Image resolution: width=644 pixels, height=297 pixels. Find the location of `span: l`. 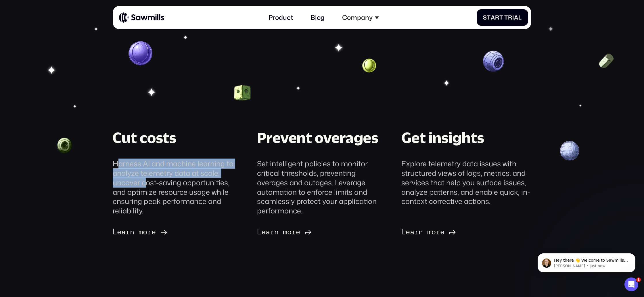

span: l is located at coordinates (520, 18).